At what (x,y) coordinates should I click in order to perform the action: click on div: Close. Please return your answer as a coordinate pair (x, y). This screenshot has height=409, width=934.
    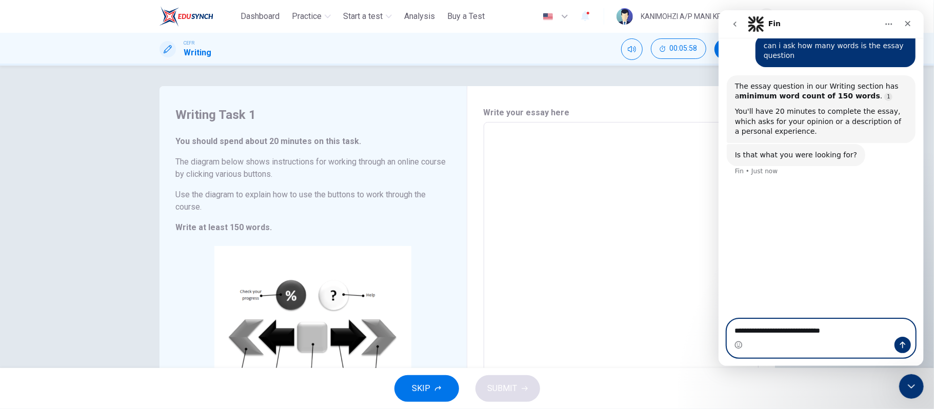
    Looking at the image, I should click on (189, 13).